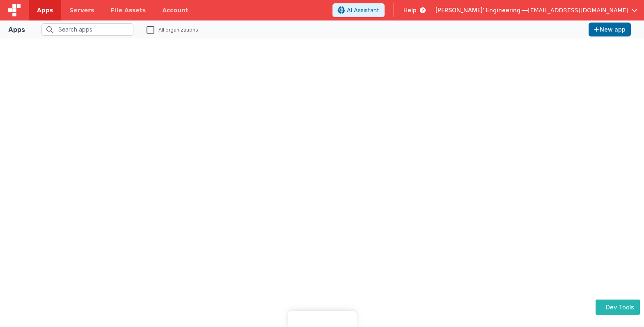 This screenshot has height=327, width=644. I want to click on span: Help, so click(410, 10).